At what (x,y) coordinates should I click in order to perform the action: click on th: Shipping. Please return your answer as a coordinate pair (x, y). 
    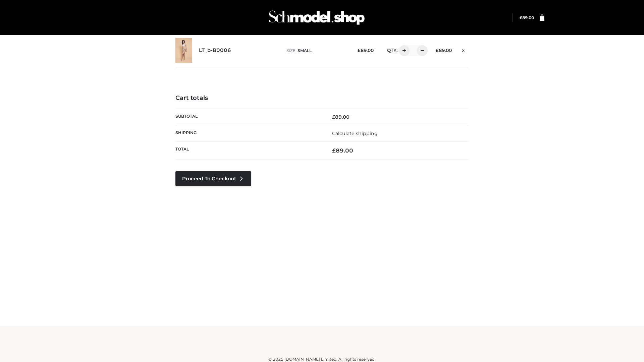
    Looking at the image, I should click on (248, 133).